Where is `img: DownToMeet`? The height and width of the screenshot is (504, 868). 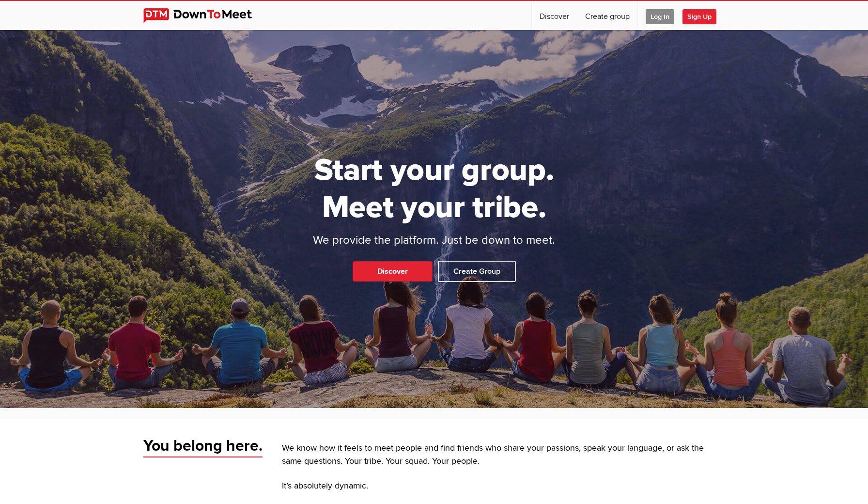 img: DownToMeet is located at coordinates (205, 15).